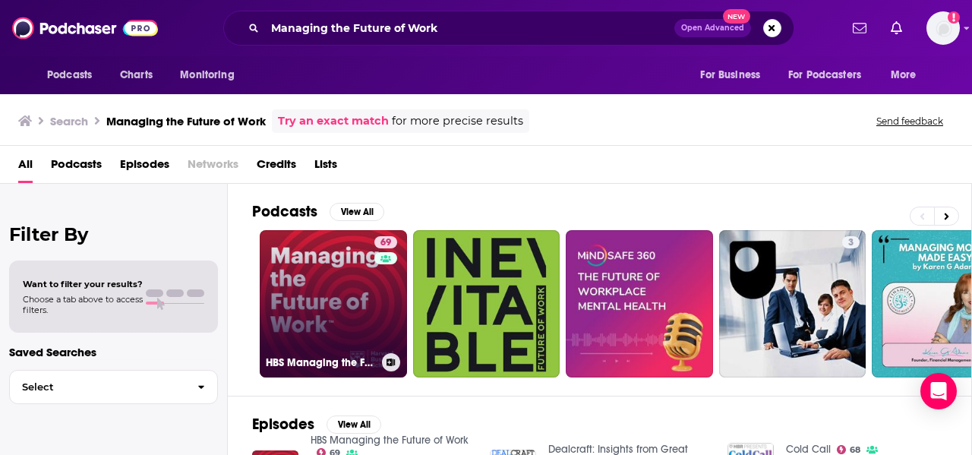 The width and height of the screenshot is (972, 455). I want to click on a: Credits, so click(276, 167).